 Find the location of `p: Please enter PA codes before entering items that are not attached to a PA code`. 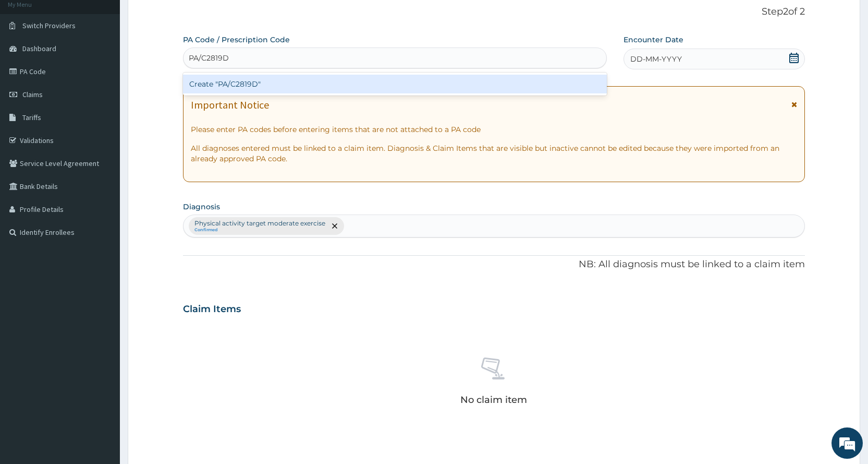

p: Please enter PA codes before entering items that are not attached to a PA code is located at coordinates (494, 130).